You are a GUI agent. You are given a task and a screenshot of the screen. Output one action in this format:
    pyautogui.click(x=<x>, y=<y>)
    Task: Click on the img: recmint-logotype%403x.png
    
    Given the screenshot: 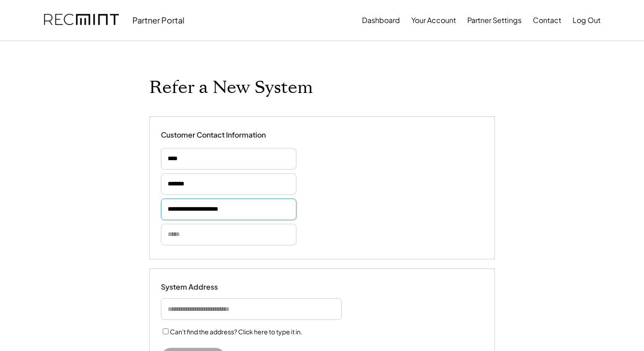 What is the action you would take?
    pyautogui.click(x=82, y=20)
    